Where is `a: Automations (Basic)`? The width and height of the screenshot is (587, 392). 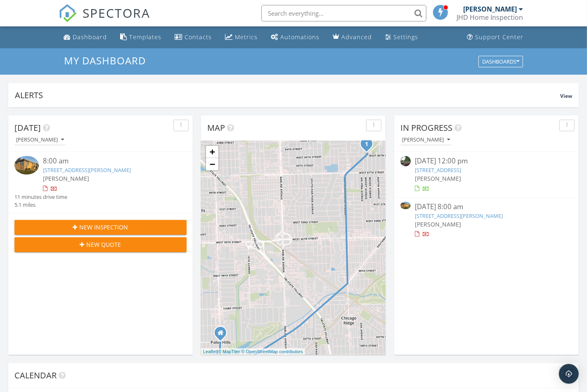
a: Automations (Basic) is located at coordinates (295, 37).